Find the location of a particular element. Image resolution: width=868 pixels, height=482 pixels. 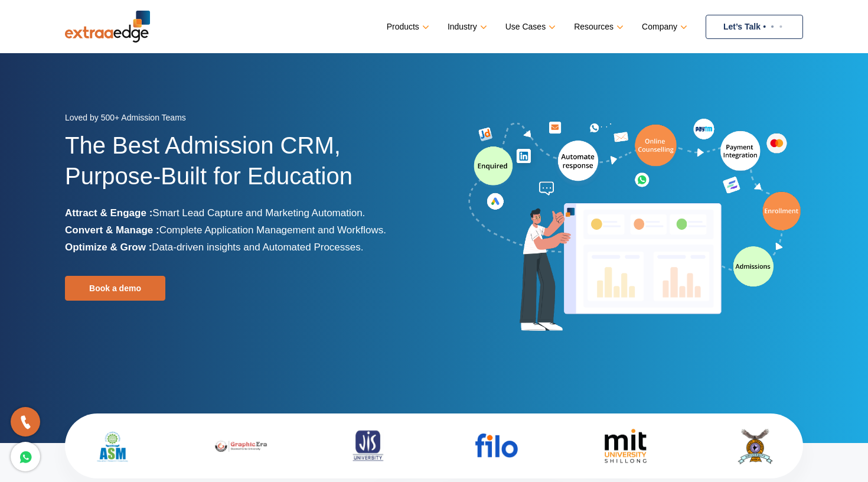

a: Book a demo is located at coordinates (115, 289).